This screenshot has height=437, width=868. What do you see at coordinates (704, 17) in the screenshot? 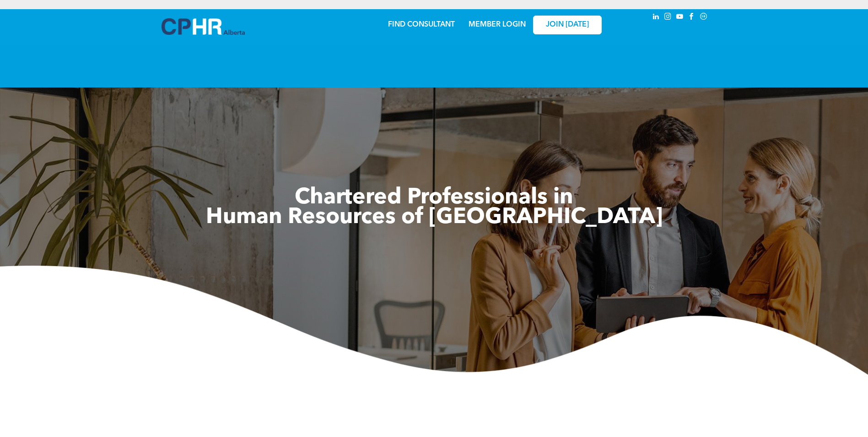
I see `a: Social network` at bounding box center [704, 17].